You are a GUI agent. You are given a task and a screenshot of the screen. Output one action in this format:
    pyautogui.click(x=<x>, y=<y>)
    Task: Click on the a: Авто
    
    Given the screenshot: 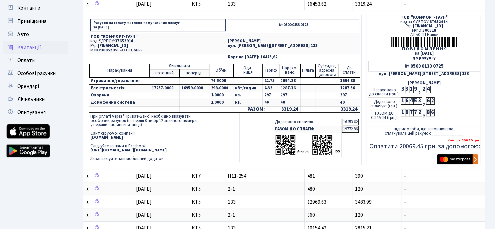 What is the action you would take?
    pyautogui.click(x=36, y=34)
    